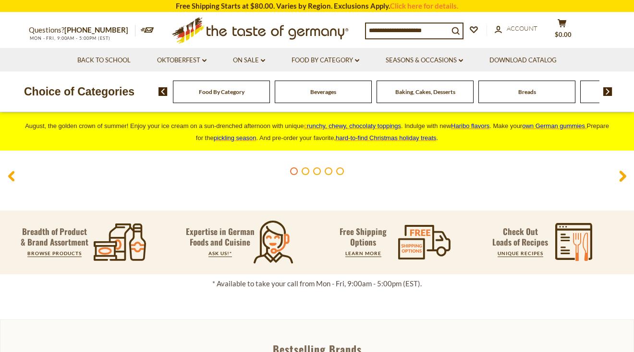 Image resolution: width=634 pixels, height=352 pixels. Describe the element at coordinates (523, 61) in the screenshot. I see `a: Download Catalog` at that location.